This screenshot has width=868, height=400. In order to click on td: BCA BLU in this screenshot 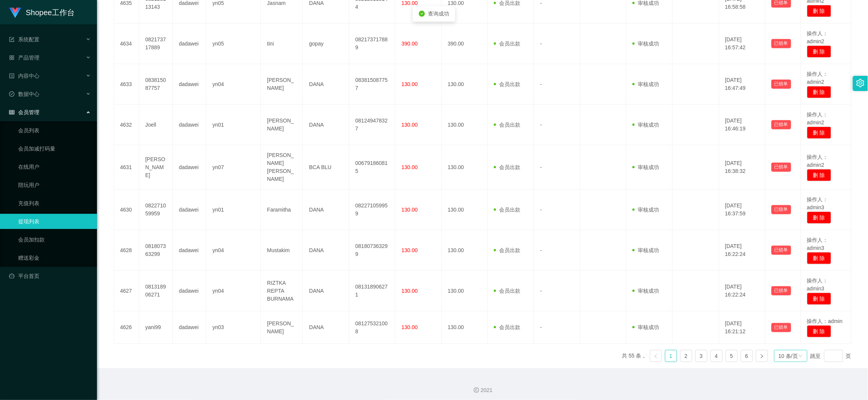, I will do `click(326, 167)`.